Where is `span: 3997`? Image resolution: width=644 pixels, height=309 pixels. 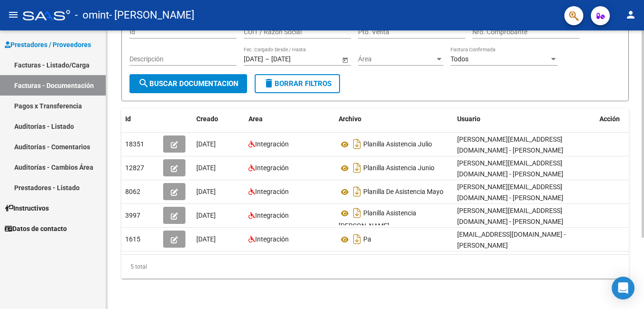 span: 3997 is located at coordinates (133, 215).